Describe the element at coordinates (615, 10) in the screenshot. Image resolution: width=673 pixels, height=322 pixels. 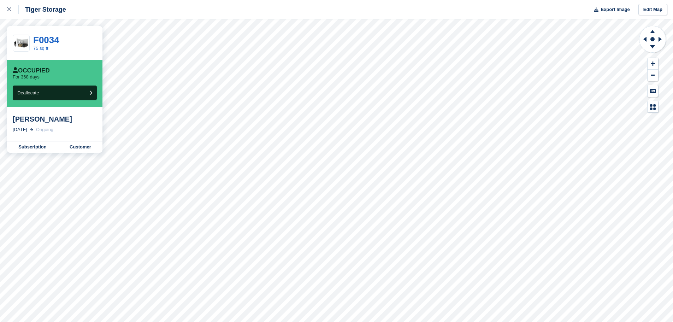
I see `span: Export Image` at that location.